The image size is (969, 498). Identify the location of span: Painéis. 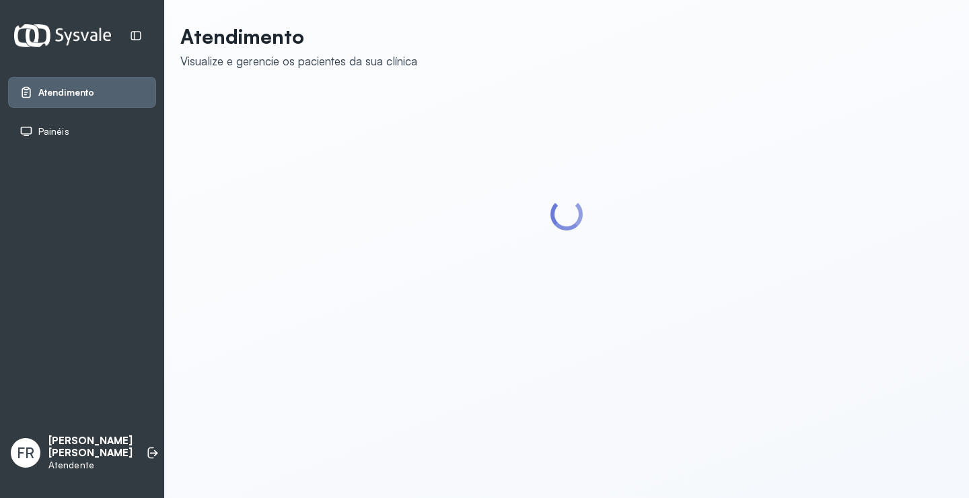
(54, 131).